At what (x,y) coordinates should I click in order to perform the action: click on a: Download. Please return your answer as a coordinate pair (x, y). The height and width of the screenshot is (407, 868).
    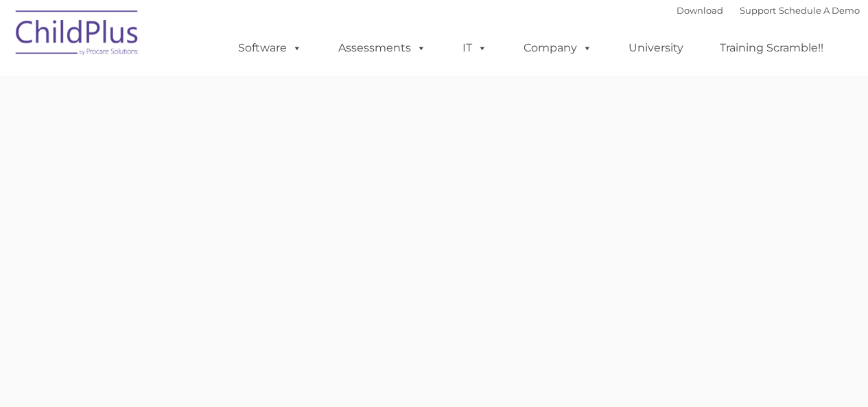
    Looking at the image, I should click on (700, 10).